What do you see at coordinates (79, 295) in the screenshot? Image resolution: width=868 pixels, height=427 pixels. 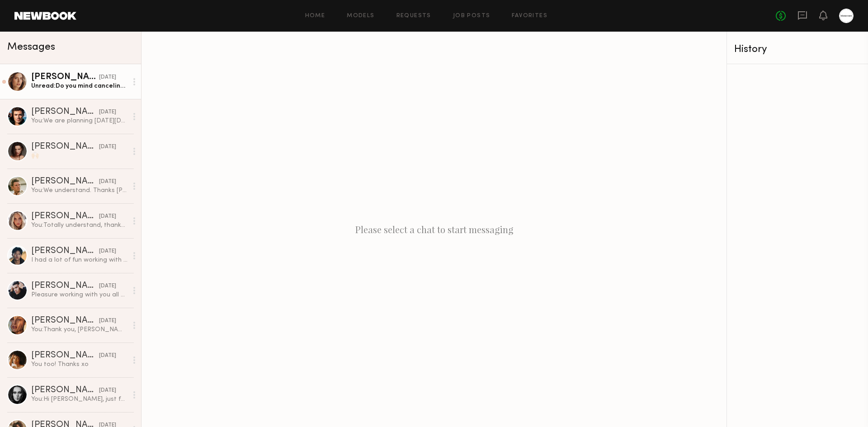 I see `div: Pleasure working with you all had a blast!` at bounding box center [79, 295].